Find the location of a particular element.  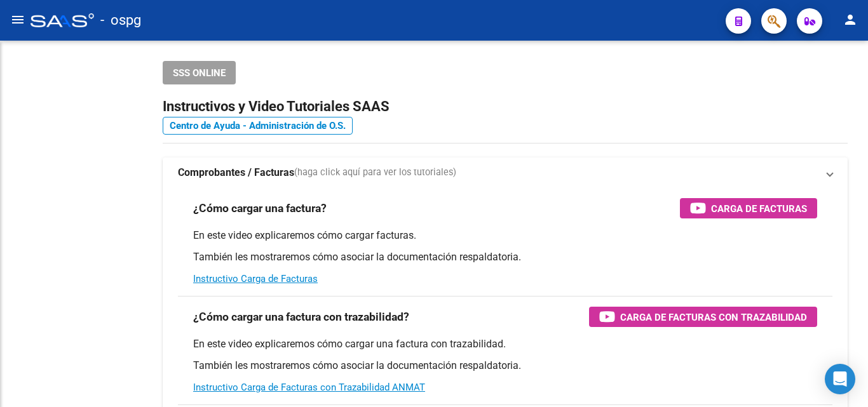

h3: ¿Cómo cargar una factura con trazabilidad? is located at coordinates (301, 316).